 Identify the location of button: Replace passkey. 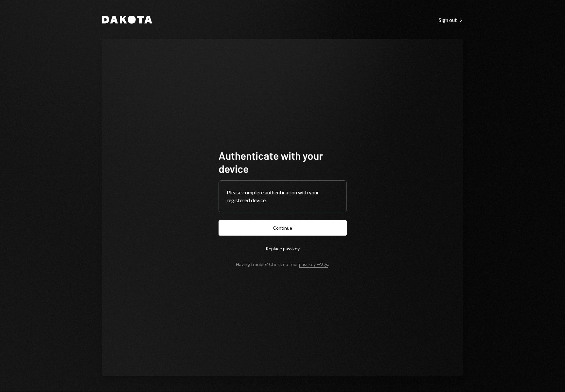
(283, 248).